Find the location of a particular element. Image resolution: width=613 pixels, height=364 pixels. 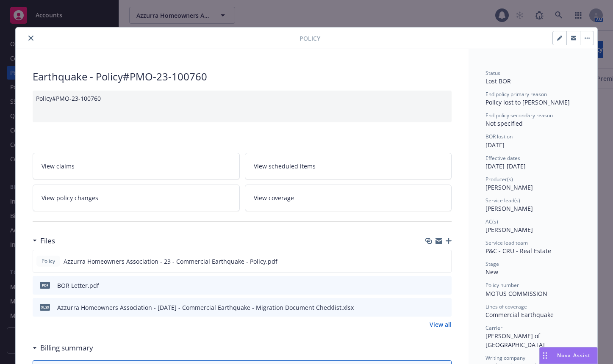

span: Service lead(s) is located at coordinates (503, 200).